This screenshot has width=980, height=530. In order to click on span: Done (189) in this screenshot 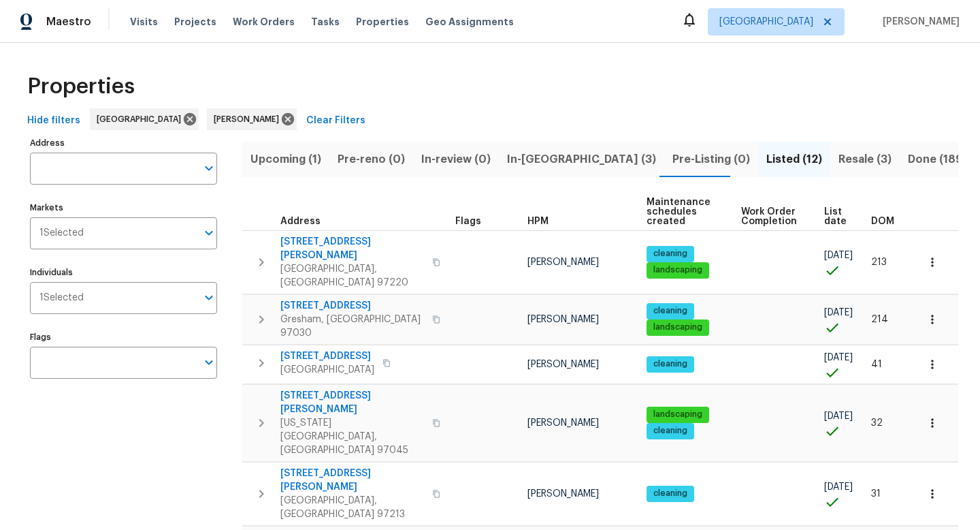, I will do `click(937, 159)`.